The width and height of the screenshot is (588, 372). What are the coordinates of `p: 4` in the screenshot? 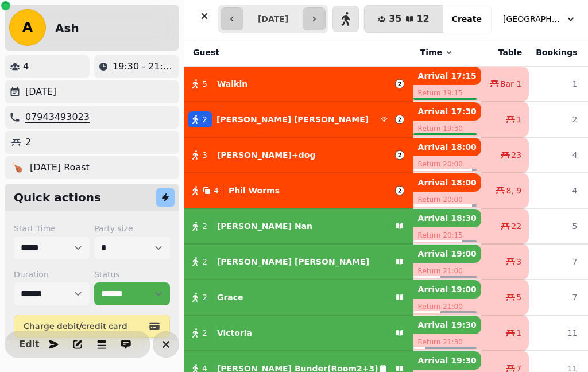 It's located at (26, 66).